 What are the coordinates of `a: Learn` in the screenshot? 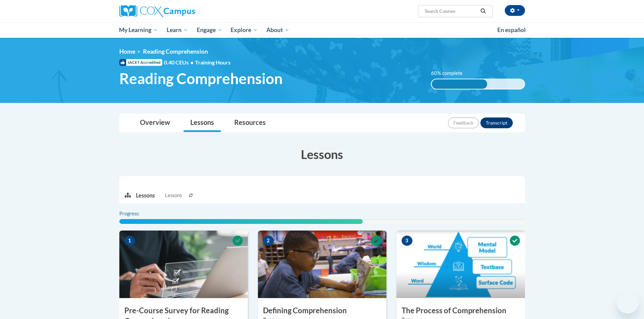 It's located at (177, 30).